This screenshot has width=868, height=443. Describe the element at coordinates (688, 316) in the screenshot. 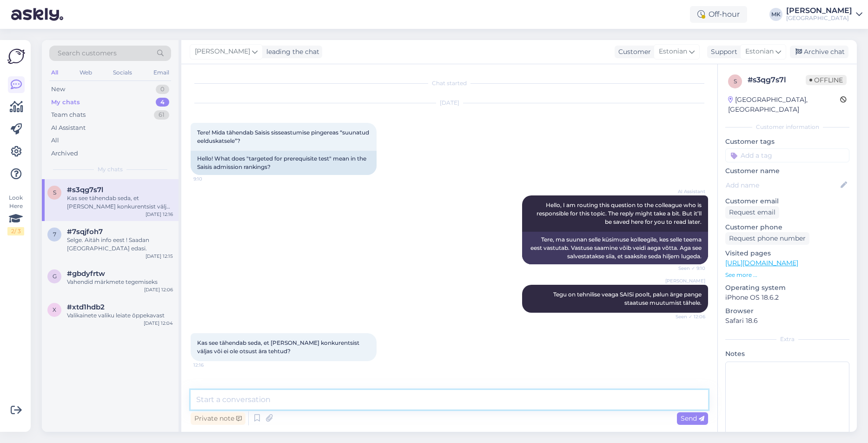

I see `span: Seen ✓ 12:06` at that location.